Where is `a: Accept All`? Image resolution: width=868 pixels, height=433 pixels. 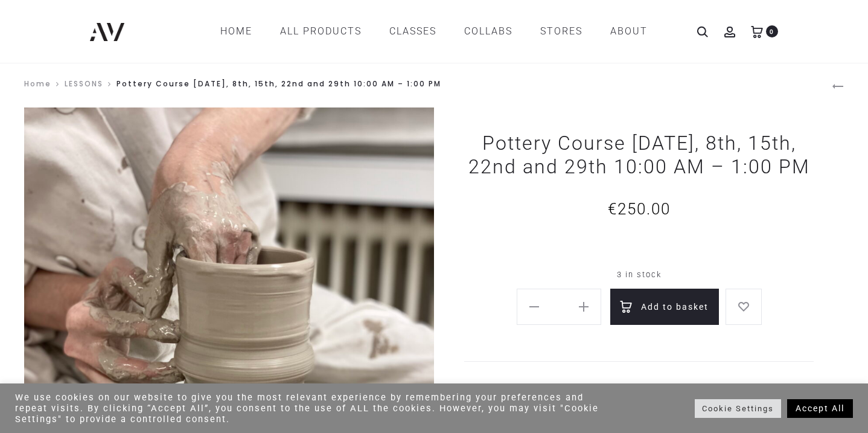
a: Accept All is located at coordinates (820, 409).